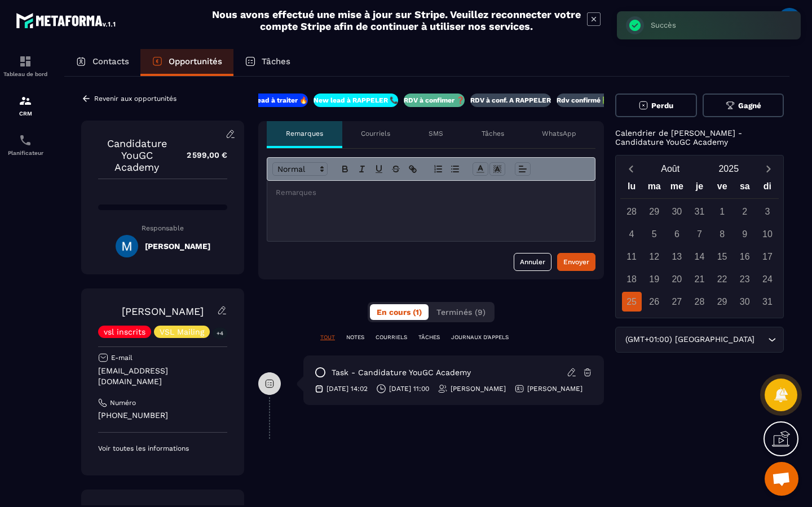 The height and width of the screenshot is (507, 812). What do you see at coordinates (722, 188) in the screenshot?
I see `div: ve` at bounding box center [722, 188].